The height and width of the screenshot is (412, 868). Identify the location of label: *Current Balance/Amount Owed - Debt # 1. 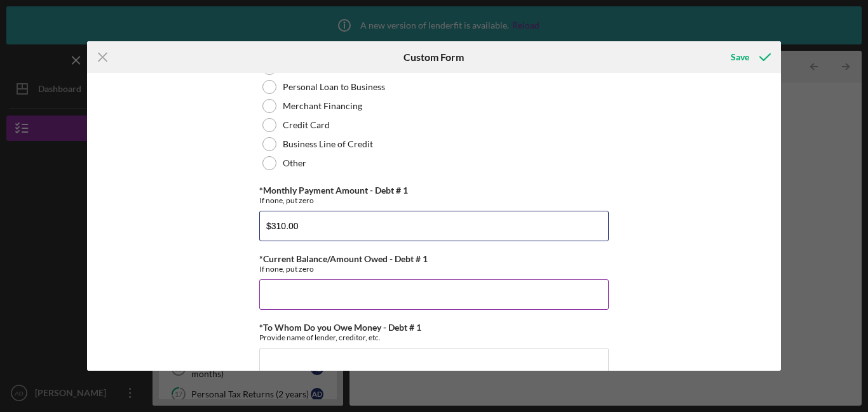
(344, 258).